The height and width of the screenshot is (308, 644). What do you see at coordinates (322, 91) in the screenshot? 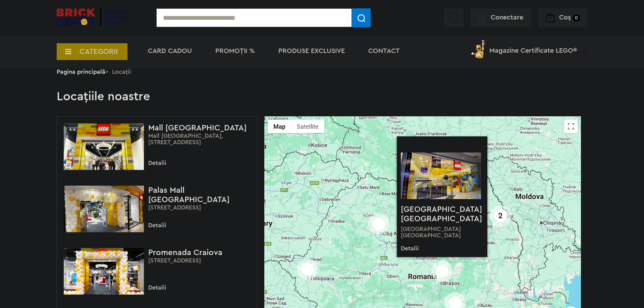
I see `h2: Locațiile noastre` at bounding box center [322, 91].